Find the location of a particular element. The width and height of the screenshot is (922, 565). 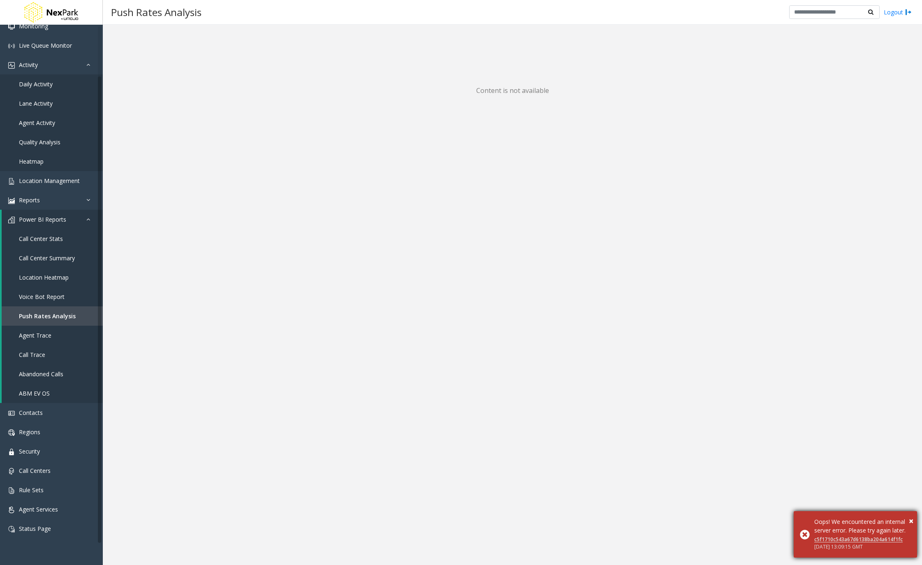

span: Rule Sets is located at coordinates (31, 490).